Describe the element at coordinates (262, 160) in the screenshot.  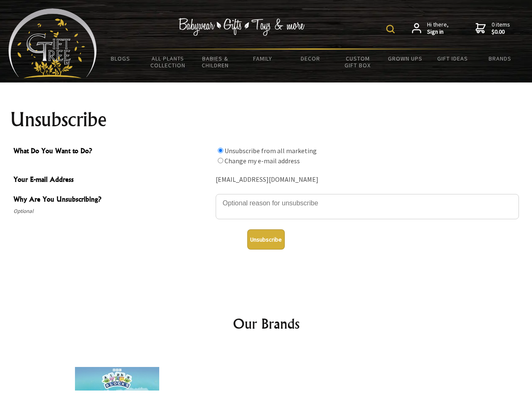
I see `label: Change my e-mail address` at that location.